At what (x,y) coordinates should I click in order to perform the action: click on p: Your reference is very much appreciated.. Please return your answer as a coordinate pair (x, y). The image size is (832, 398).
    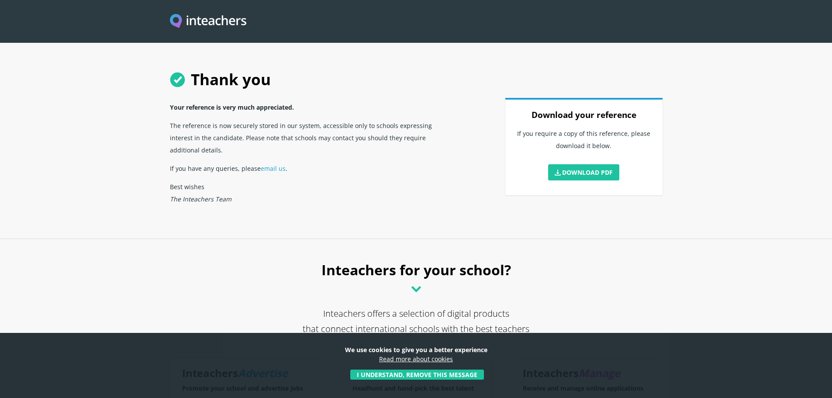
    Looking at the image, I should click on (311, 107).